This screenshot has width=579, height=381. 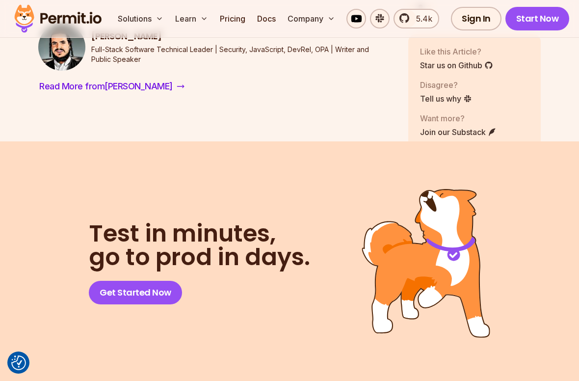 I want to click on p: Disagree?, so click(x=446, y=85).